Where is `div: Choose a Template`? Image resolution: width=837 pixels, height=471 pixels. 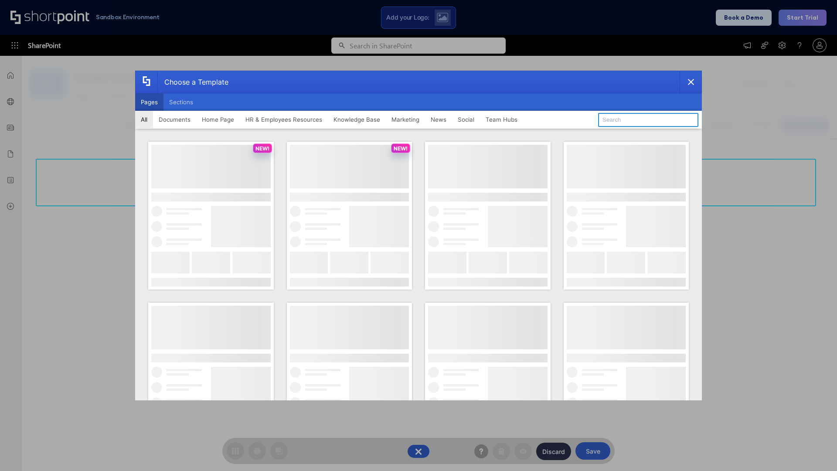
div: Choose a Template is located at coordinates (193, 82).